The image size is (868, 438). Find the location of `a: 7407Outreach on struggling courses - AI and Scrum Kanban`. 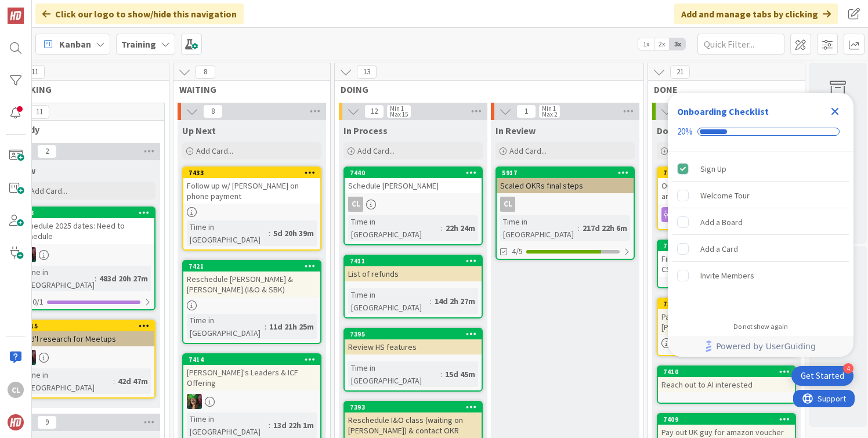

a: 7407Outreach on struggling courses - AI and Scrum Kanban is located at coordinates (726, 198).